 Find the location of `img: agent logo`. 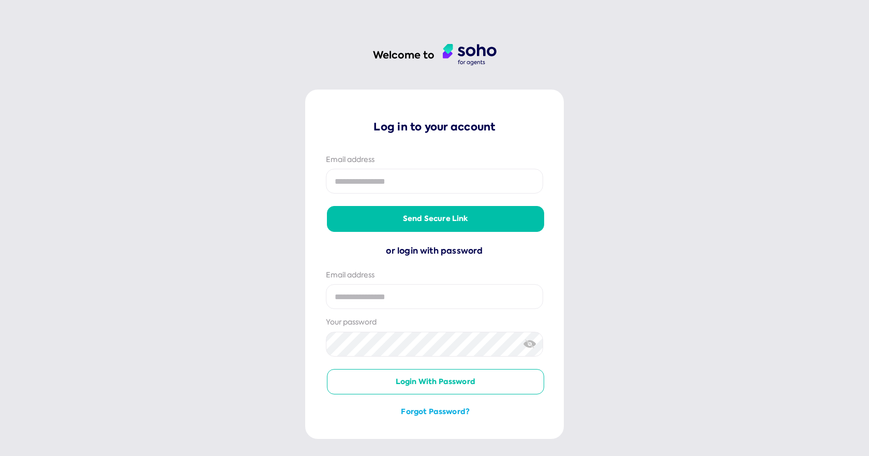

img: agent logo is located at coordinates (470, 55).